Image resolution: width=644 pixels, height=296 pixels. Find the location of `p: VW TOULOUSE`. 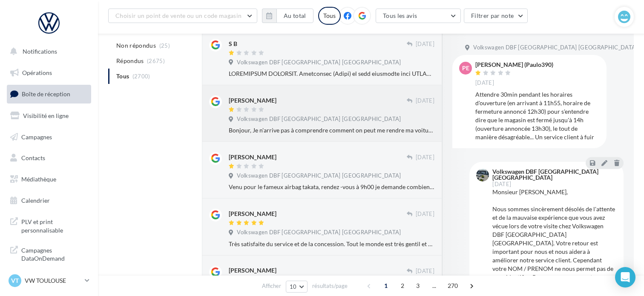

p: VW TOULOUSE is located at coordinates (53, 281).